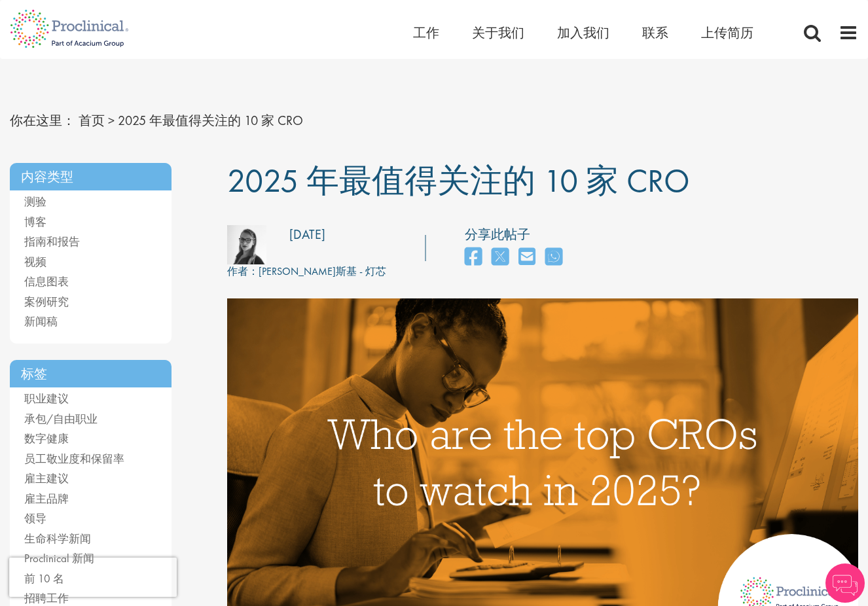  What do you see at coordinates (47, 598) in the screenshot?
I see `a: 招聘工作` at bounding box center [47, 598].